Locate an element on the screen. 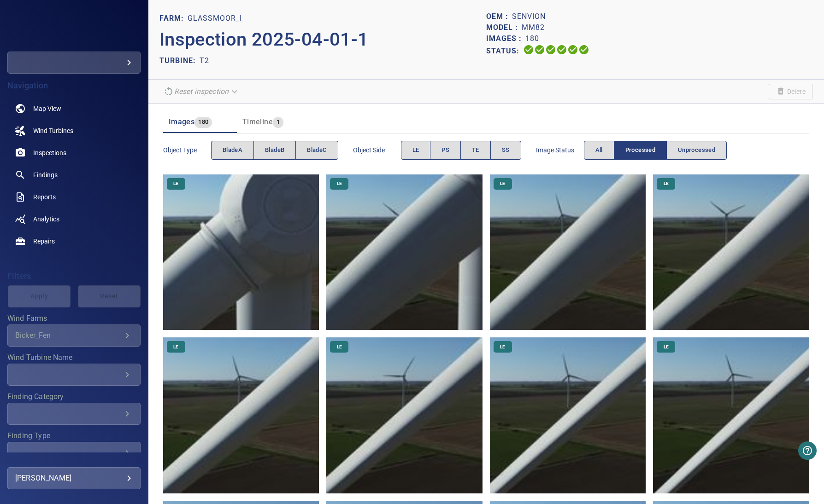 The height and width of the screenshot is (504, 824). span: Timeline is located at coordinates (258, 122).